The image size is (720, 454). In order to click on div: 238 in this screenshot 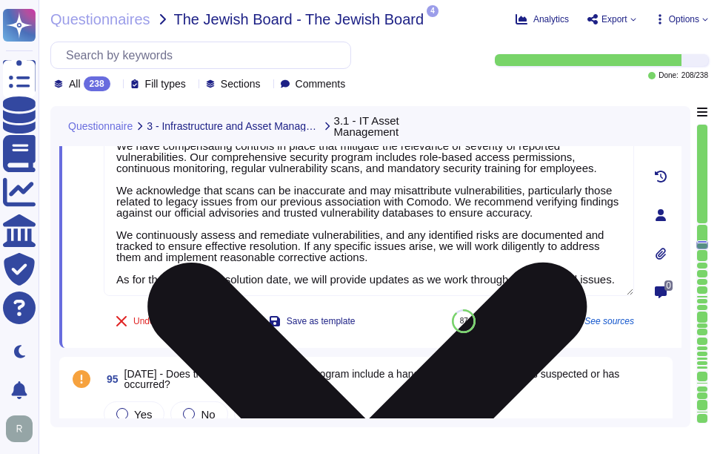, I will do `click(97, 84)`.